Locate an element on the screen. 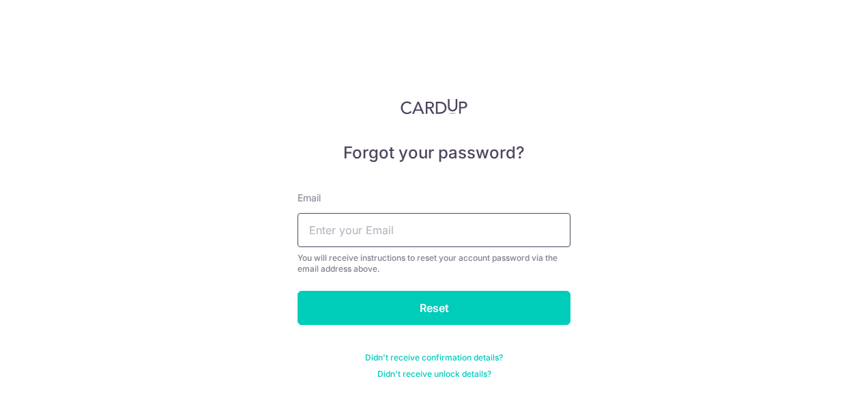  a: Didn't receive unlock details? is located at coordinates (434, 374).